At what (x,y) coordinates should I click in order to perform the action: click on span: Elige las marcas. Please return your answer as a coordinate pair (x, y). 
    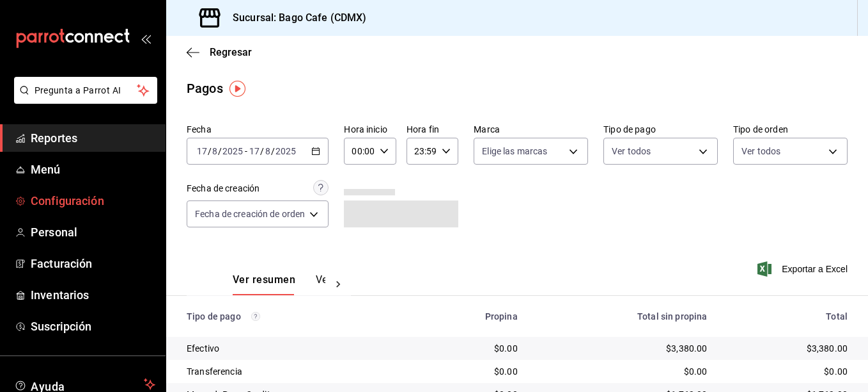
    Looking at the image, I should click on (515, 151).